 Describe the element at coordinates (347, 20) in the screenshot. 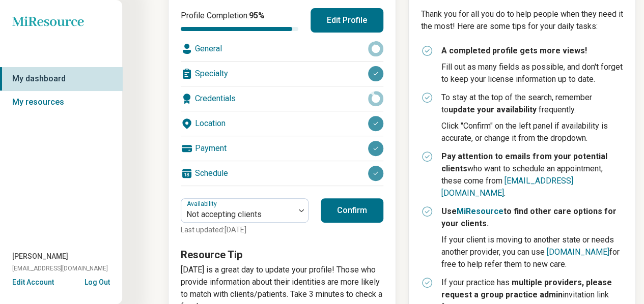

I see `button: Edit Profile` at that location.